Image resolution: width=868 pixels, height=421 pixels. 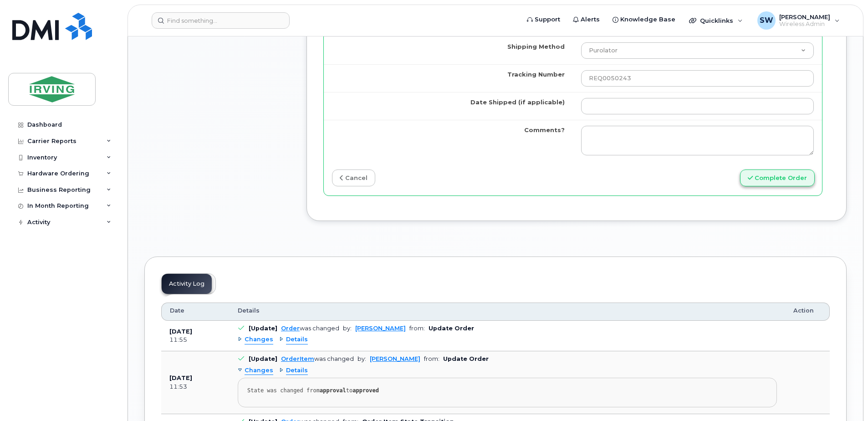 I want to click on label: Comments?, so click(x=544, y=130).